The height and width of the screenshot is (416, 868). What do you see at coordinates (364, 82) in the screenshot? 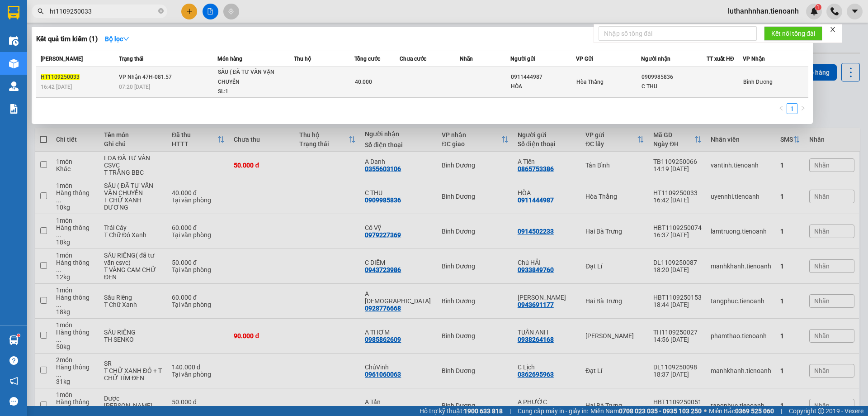
I see `span: 40.000` at bounding box center [364, 82].